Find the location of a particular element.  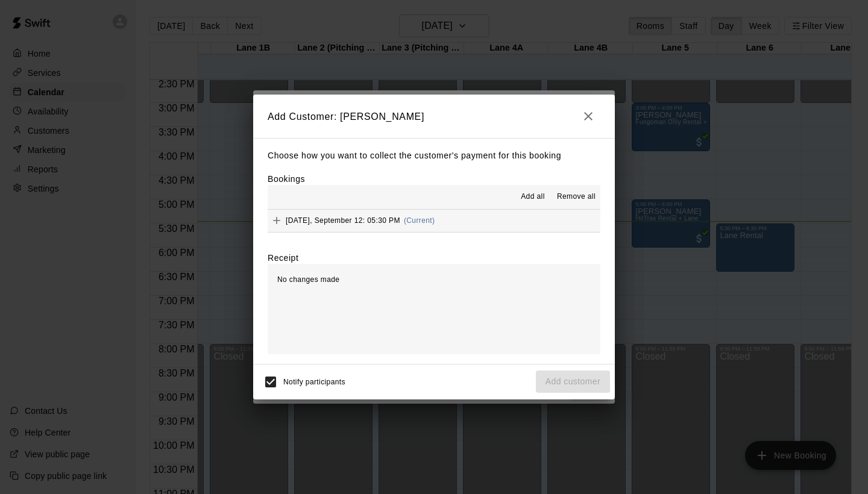

p: Choose how you want to collect the customer's payment for this booking is located at coordinates (434, 155).